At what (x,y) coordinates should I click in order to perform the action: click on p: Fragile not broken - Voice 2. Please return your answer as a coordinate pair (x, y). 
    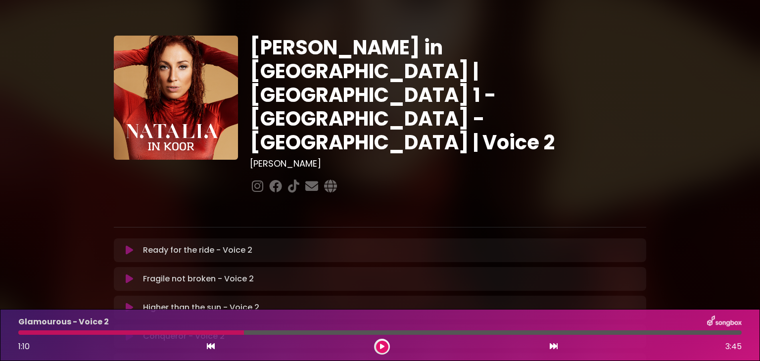
    Looking at the image, I should click on (198, 279).